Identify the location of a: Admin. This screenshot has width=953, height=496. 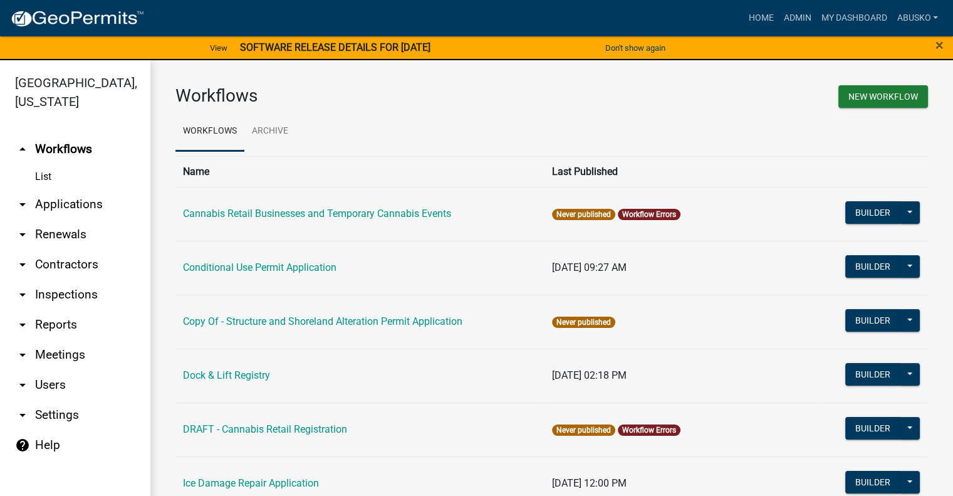
(797, 18).